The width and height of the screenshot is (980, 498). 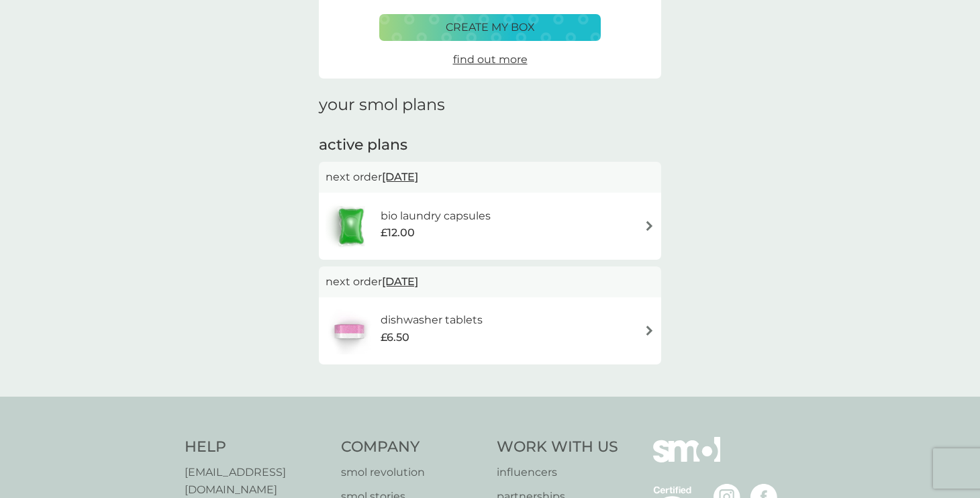 I want to click on span: find out more, so click(x=490, y=59).